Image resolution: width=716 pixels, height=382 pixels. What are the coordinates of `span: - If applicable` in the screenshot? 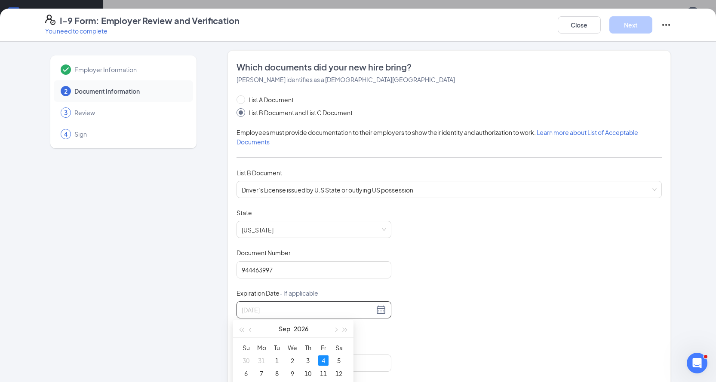 It's located at (299, 293).